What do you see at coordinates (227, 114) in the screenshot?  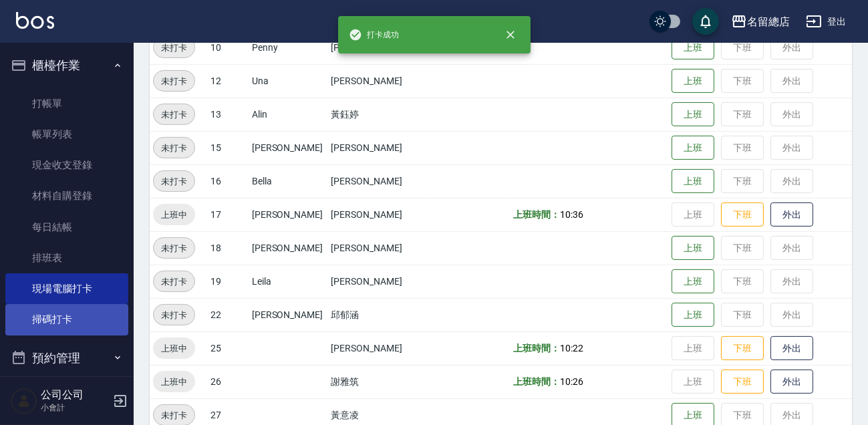 I see `td: 13` at bounding box center [227, 114].